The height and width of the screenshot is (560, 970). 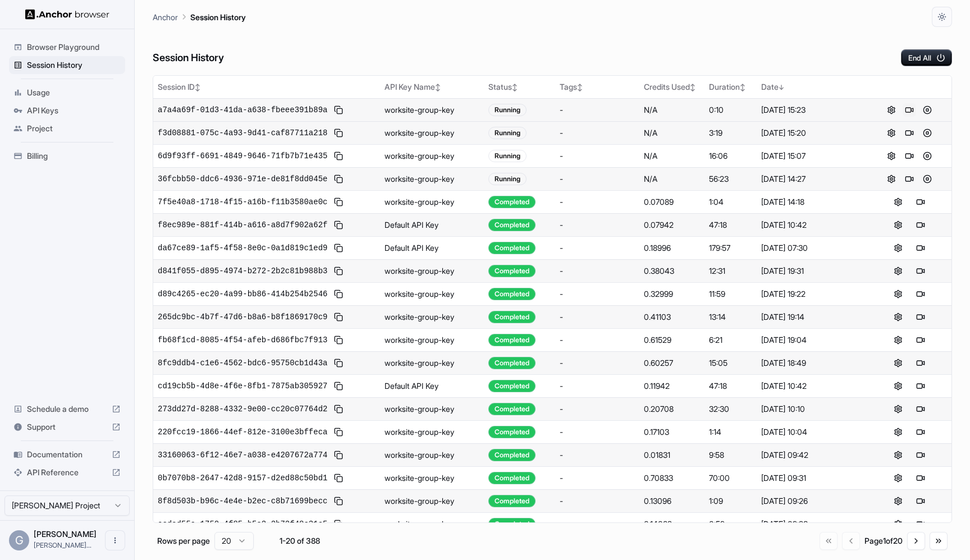 I want to click on span: 0b7070b8-2647-42d8-9157-d2ed88c50bd1, so click(x=242, y=479).